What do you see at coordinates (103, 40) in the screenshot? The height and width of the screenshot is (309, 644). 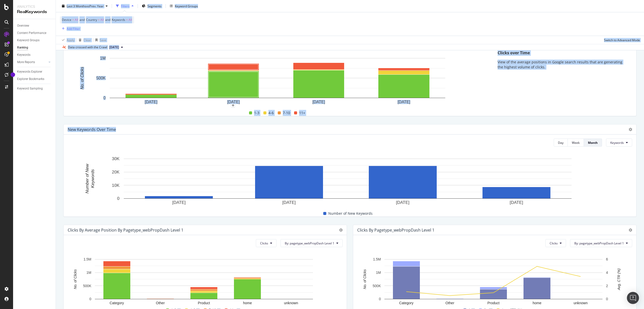 I see `div: Save` at bounding box center [103, 40].